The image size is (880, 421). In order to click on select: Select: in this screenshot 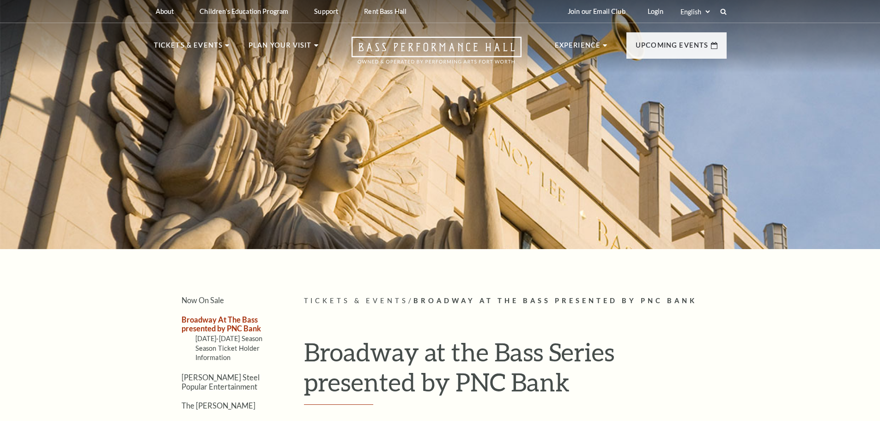, I will do `click(695, 12)`.